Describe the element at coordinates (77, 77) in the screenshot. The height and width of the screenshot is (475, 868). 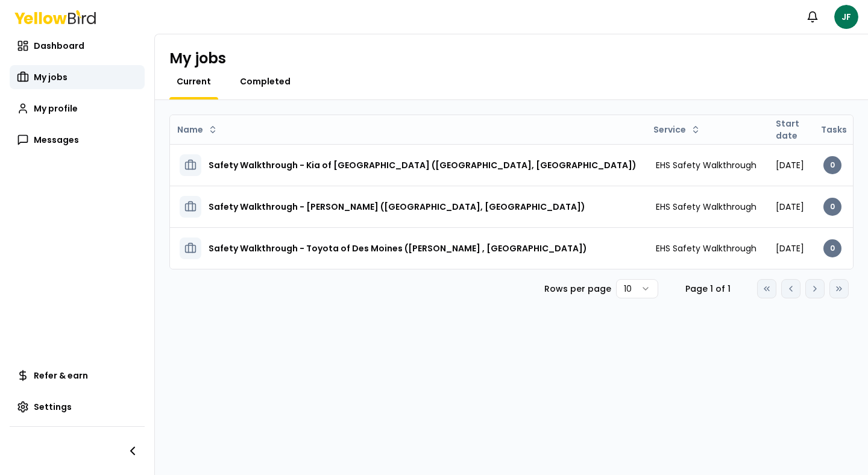
I see `a: My jobs` at that location.